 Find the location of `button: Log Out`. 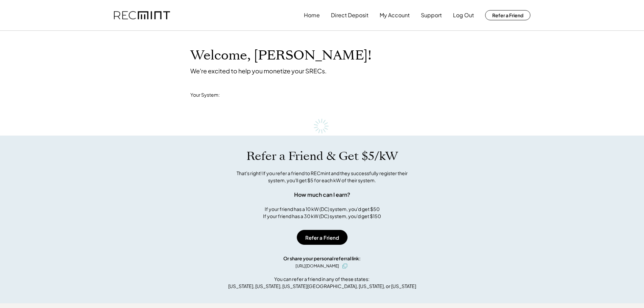

button: Log Out is located at coordinates (464, 15).